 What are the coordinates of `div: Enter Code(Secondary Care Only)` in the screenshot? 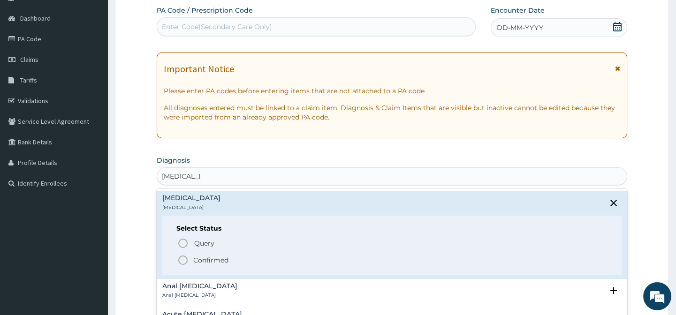 It's located at (217, 27).